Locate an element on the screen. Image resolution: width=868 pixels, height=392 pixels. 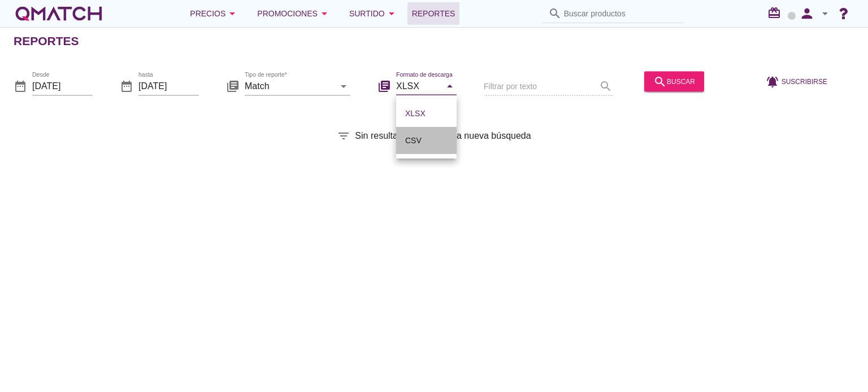
input: Desde is located at coordinates (62, 86).